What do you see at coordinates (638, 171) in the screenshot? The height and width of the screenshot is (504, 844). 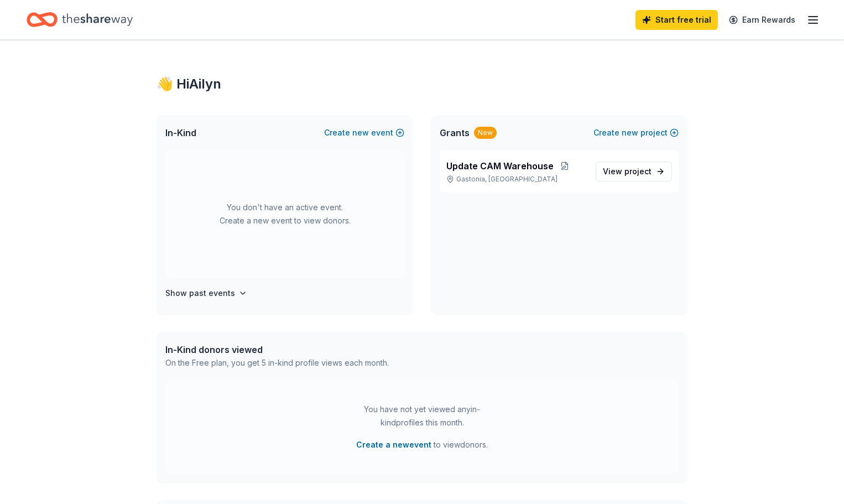 I see `span: project` at bounding box center [638, 171].